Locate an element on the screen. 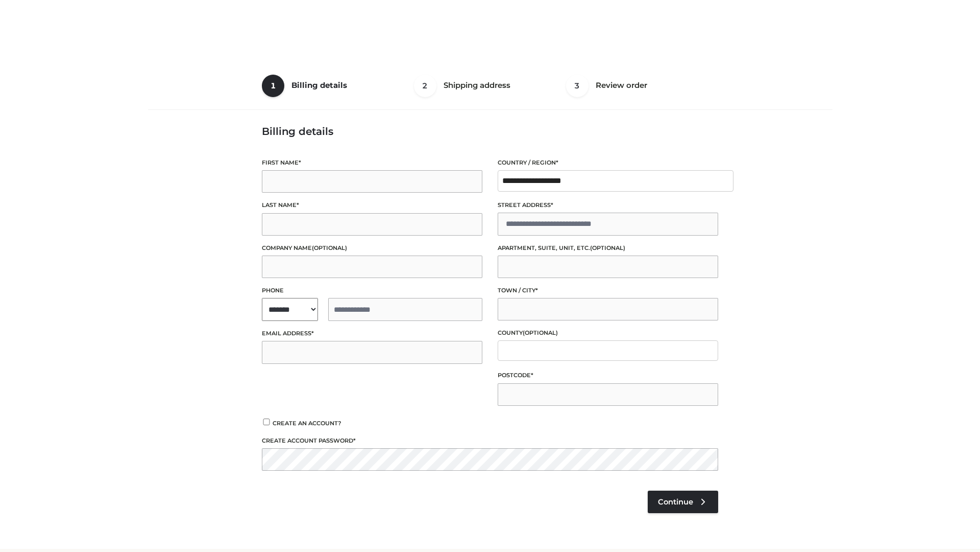 The width and height of the screenshot is (980, 552). label: Town / City is located at coordinates (608, 290).